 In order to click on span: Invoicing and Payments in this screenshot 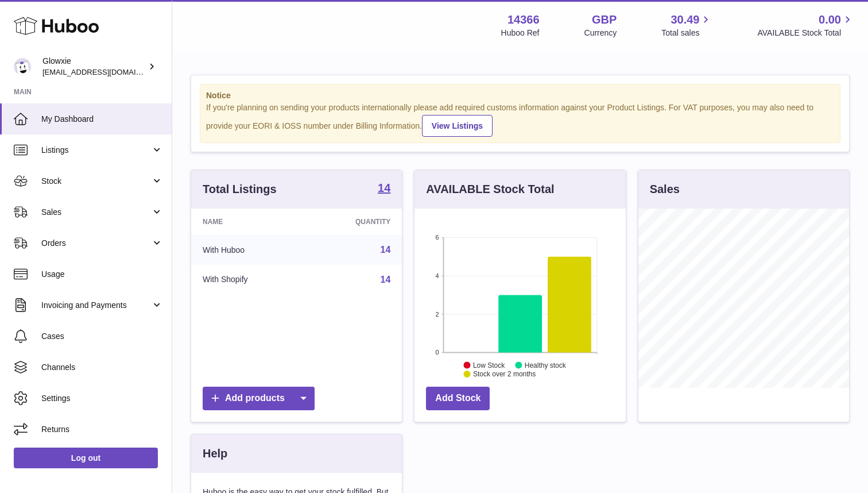, I will do `click(96, 305)`.